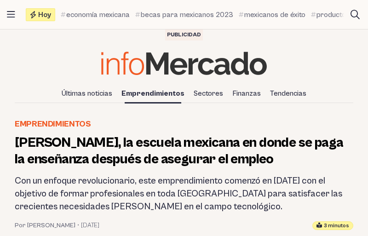 The image size is (368, 236). What do you see at coordinates (209, 93) in the screenshot?
I see `a: Sectores` at bounding box center [209, 93].